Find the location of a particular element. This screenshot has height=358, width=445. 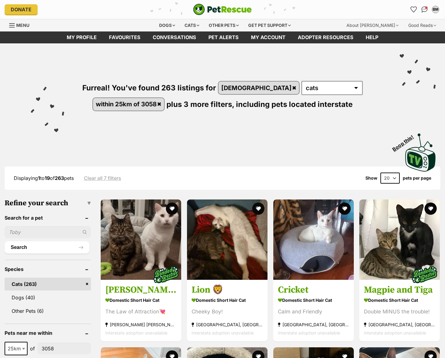

div: Dogs is located at coordinates (167, 25).